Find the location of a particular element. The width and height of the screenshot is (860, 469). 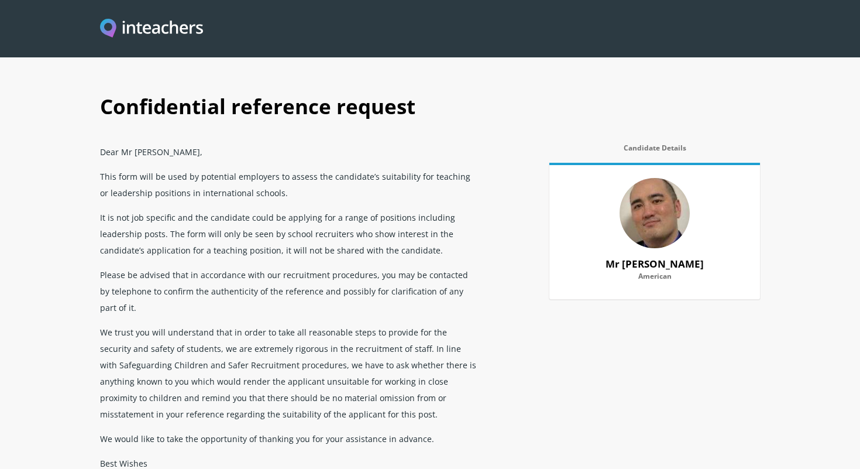

p: We trust you will understand that in order to take all reasonable steps to provide for the securi... is located at coordinates (290, 373).